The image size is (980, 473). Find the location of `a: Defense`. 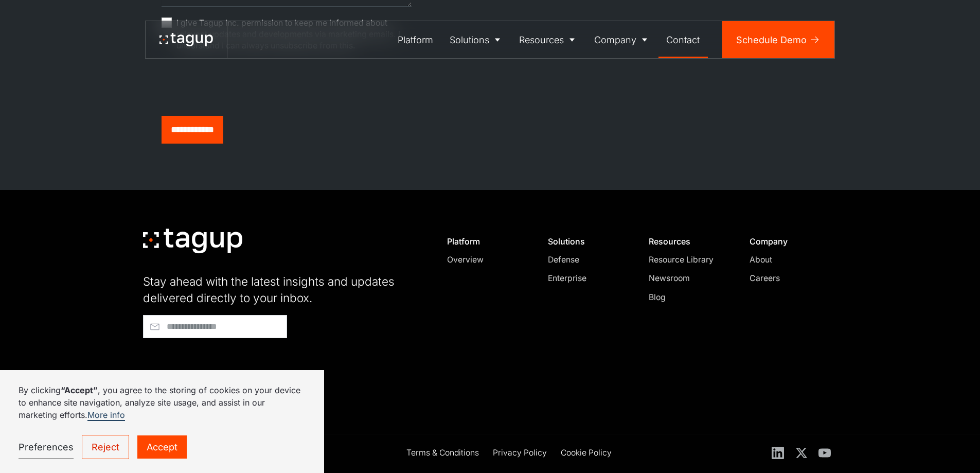

a: Defense is located at coordinates (587, 260).